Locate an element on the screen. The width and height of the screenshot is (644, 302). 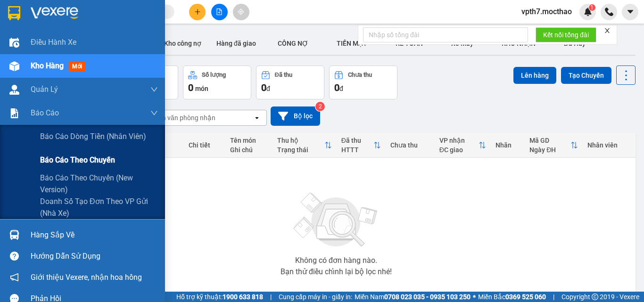
button: Chưa thu0đ is located at coordinates (363, 82).